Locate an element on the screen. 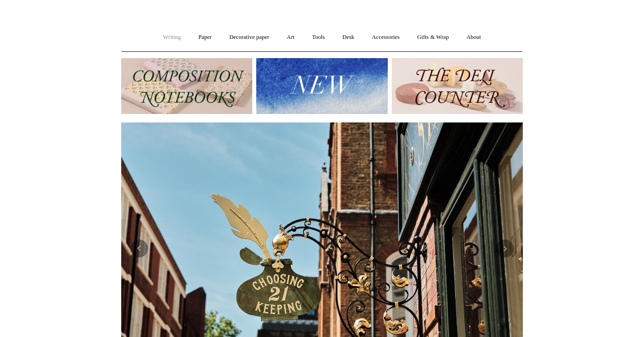 The image size is (644, 337). a: Art is located at coordinates (290, 37).